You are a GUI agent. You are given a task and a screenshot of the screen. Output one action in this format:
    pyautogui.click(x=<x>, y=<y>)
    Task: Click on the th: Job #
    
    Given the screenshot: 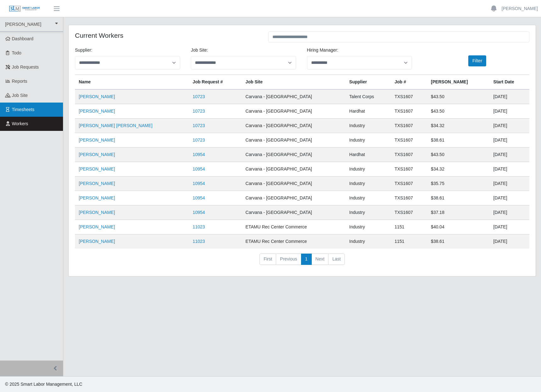 What is the action you would take?
    pyautogui.click(x=409, y=82)
    